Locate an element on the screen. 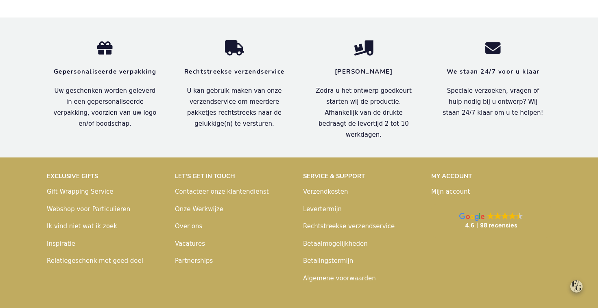  strong: MY ACCOUNT is located at coordinates (451, 176).